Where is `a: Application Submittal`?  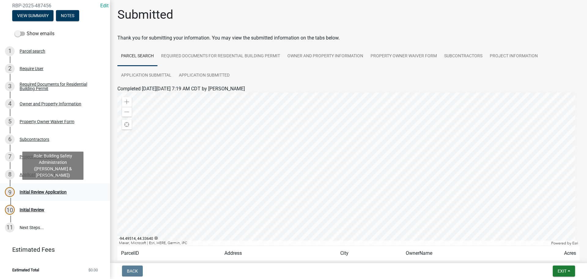 a: Application Submittal is located at coordinates (146, 76).